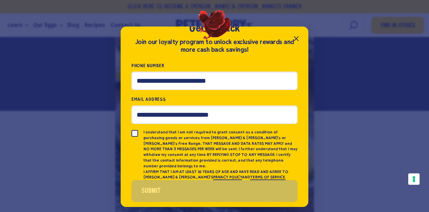 The height and width of the screenshot is (212, 429). I want to click on button: Your consent preferences for tracking technologies, so click(414, 179).